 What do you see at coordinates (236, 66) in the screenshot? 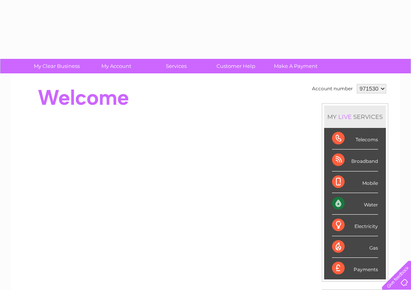
I see `a: Customer Help` at bounding box center [236, 66].